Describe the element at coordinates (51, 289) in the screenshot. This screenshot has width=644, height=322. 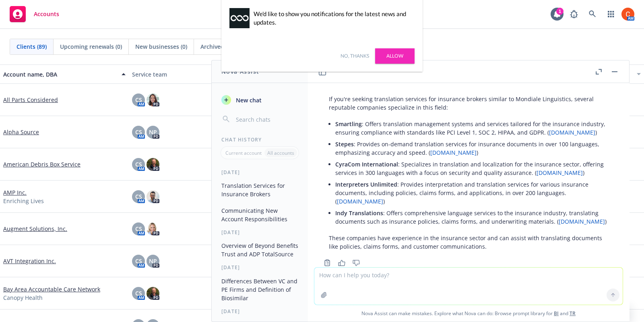
I see `a: Bay Area Accountable Care Network` at that location.